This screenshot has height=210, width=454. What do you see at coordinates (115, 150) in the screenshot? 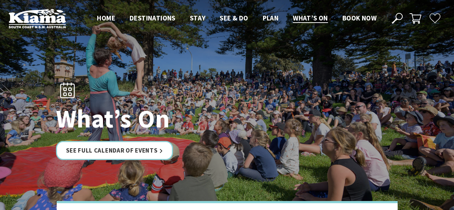
I see `a: See Full Calendar of Events` at bounding box center [115, 150].